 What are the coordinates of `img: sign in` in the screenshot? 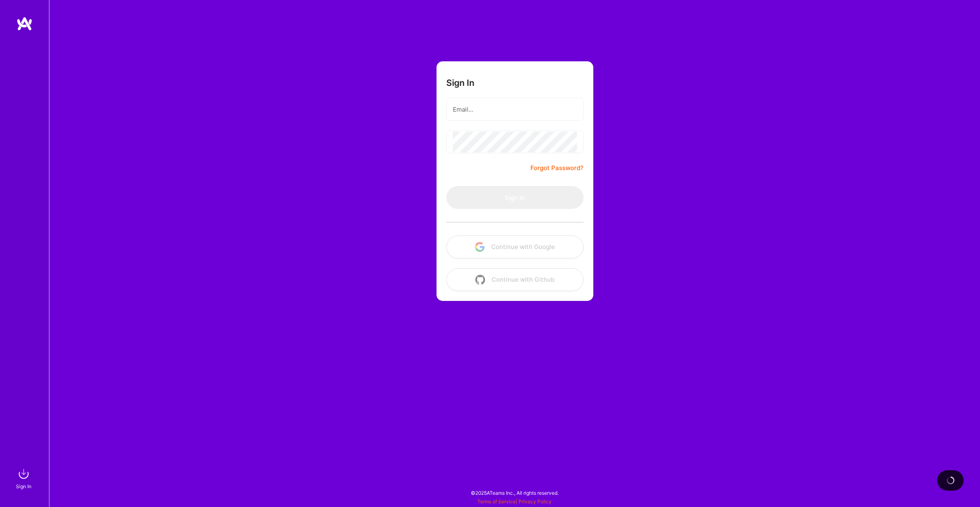 It's located at (24, 474).